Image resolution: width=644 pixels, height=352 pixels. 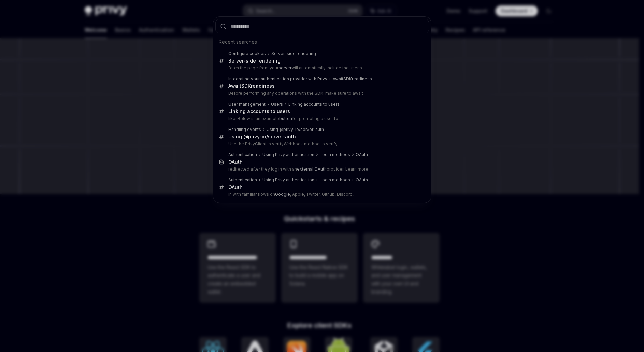 What do you see at coordinates (312, 168) in the screenshot?
I see `b: external OAuth` at bounding box center [312, 168].